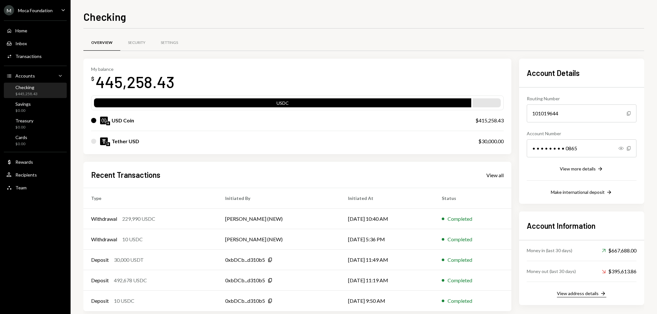 This screenshot has width=657, height=314. Describe the element at coordinates (137, 43) in the screenshot. I see `div: Security` at that location.